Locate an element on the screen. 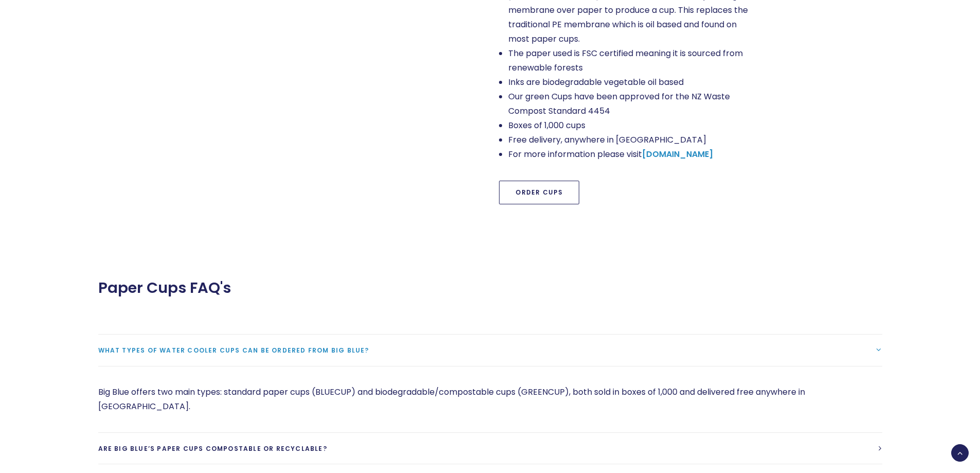  li: Our green Cups have been approved for the NZ Waste Compost Standard 4454 is located at coordinates (628, 104).